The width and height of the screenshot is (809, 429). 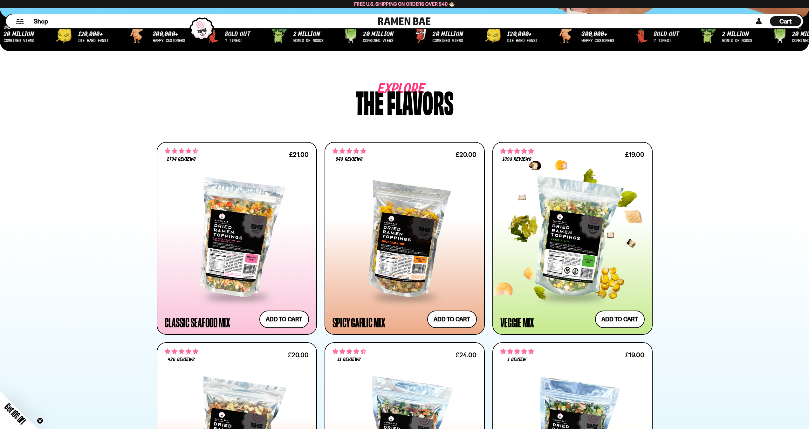 What do you see at coordinates (404, 238) in the screenshot?
I see `a: 4.75 stars 943 reviews £20.00 Spicy Garlic Mix Add to cart` at bounding box center [404, 238].